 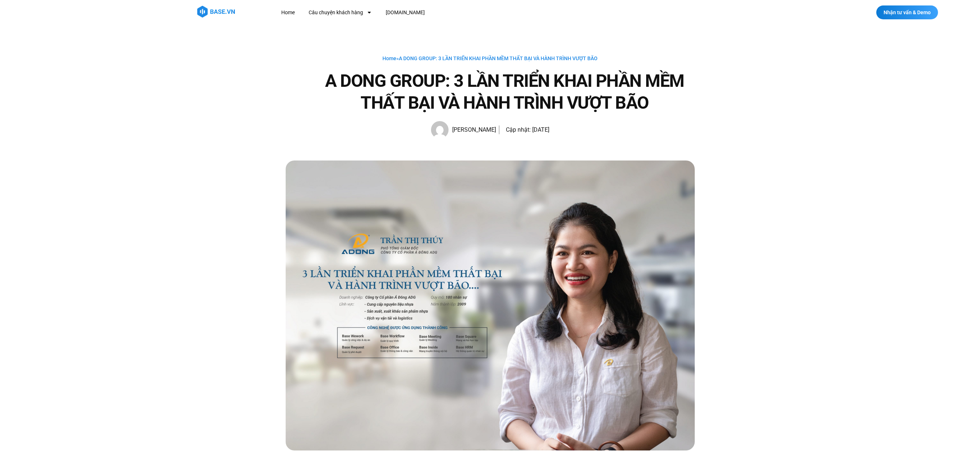 What do you see at coordinates (907, 12) in the screenshot?
I see `span: Nhận tư vấn & Demo` at bounding box center [907, 12].